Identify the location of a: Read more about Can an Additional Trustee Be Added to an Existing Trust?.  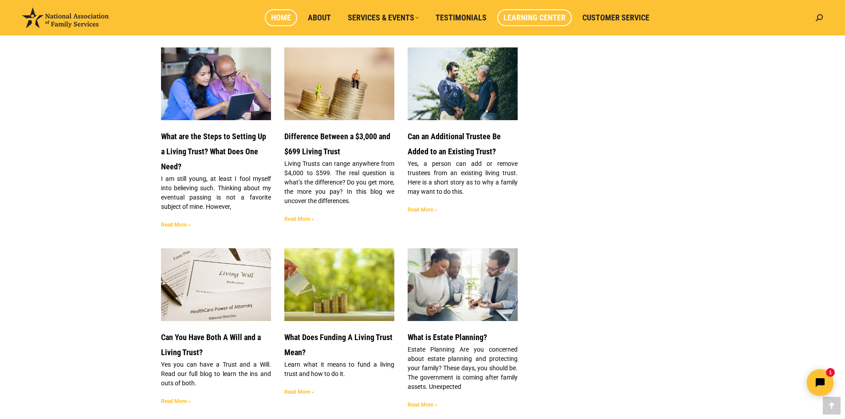
(422, 210).